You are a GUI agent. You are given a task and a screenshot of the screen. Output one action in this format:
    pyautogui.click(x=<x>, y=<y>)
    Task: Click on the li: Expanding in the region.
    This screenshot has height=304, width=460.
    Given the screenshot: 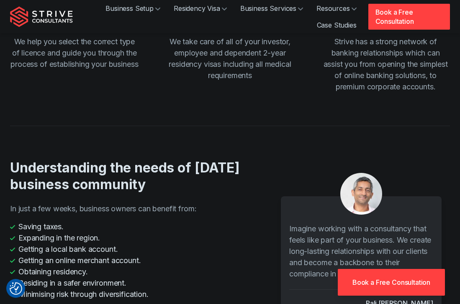 What is the action you would take?
    pyautogui.click(x=126, y=238)
    